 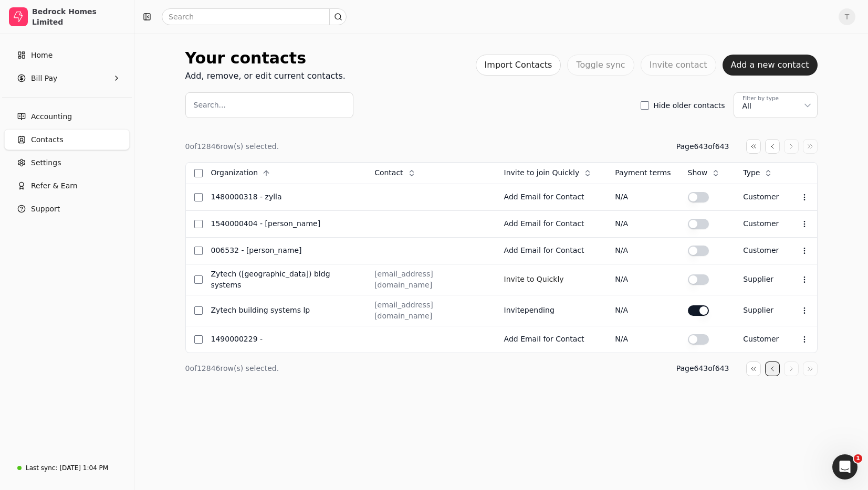 What do you see at coordinates (67, 163) in the screenshot?
I see `a: Settings` at bounding box center [67, 163].